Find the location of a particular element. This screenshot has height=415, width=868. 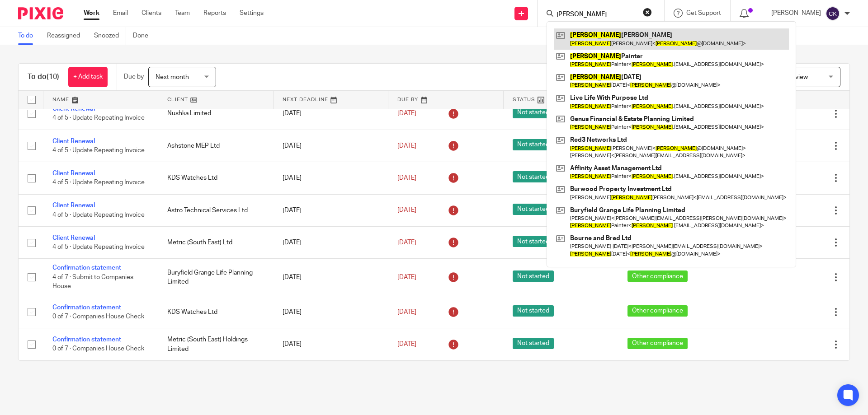

a: Settings is located at coordinates (251, 13).